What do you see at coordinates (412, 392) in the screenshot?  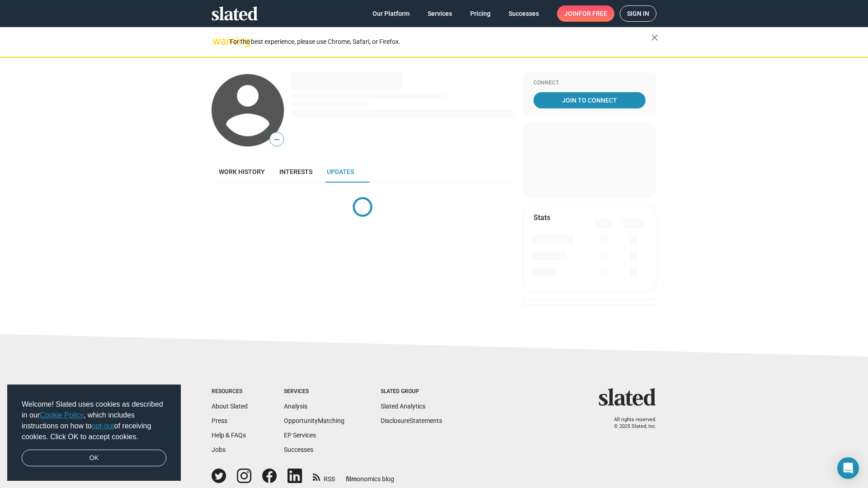 I see `div: Slated Group` at bounding box center [412, 392].